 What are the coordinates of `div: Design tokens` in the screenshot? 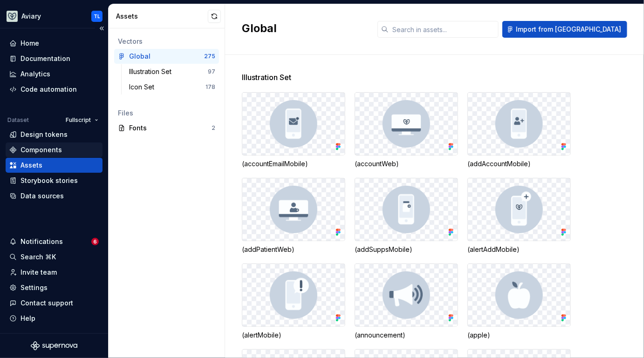 It's located at (44, 134).